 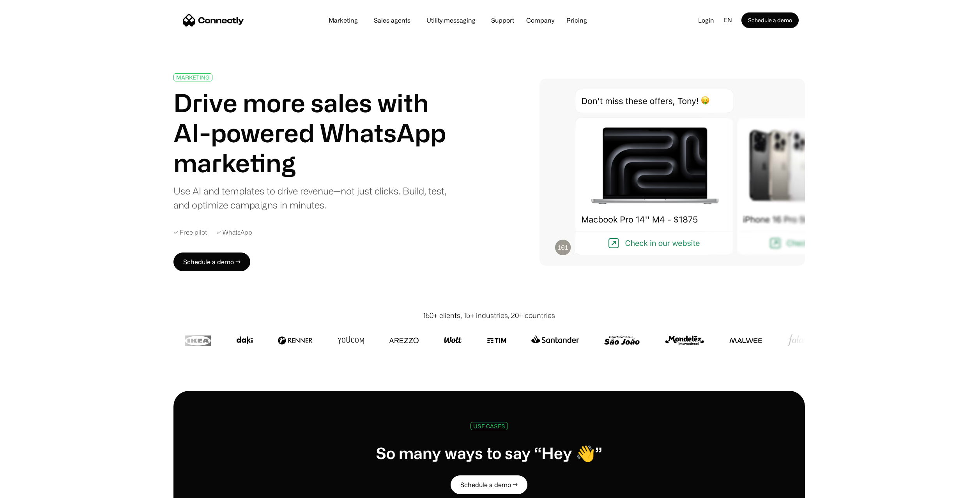 I want to click on div: Use AI and templates to drive revenue—not just clicks. Build, test, and optimize campaigns in min..., so click(x=310, y=198).